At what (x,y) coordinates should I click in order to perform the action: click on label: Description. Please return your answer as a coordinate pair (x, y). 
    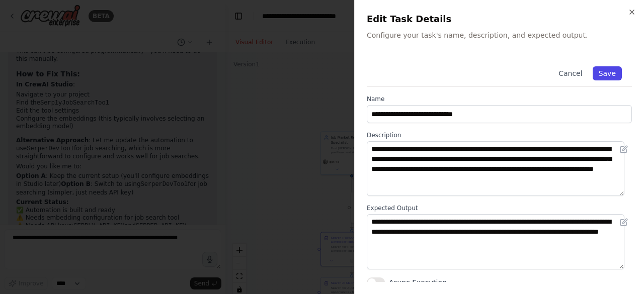
    Looking at the image, I should click on (499, 136).